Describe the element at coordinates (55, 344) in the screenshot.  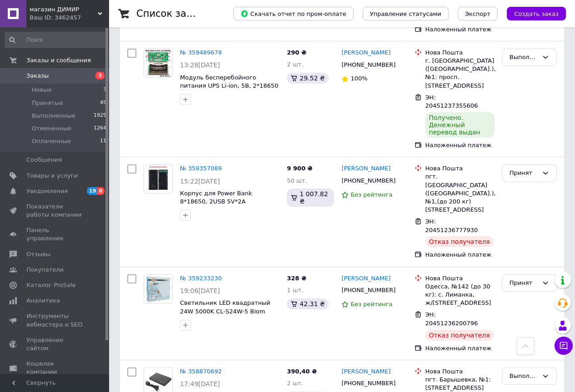
I see `span: Управление сайтом` at that location.